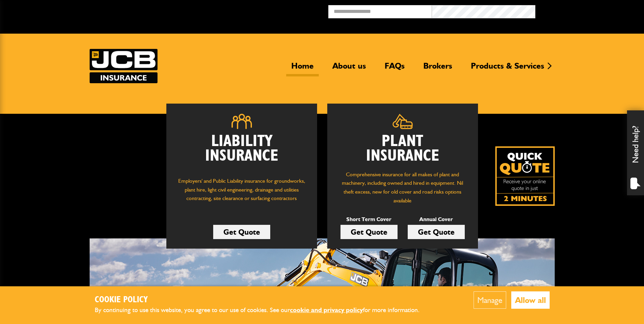  Describe the element at coordinates (403, 187) in the screenshot. I see `p: Comprehensive insurance for all makes of plant and machinery, including owned and hired in equipm...` at that location.